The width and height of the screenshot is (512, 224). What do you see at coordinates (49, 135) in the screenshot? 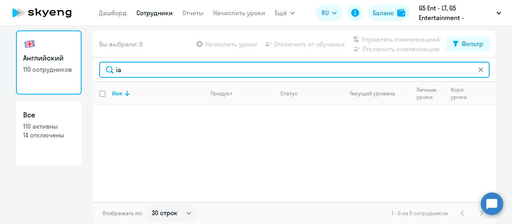
I see `p: 14 отключены` at bounding box center [49, 135].